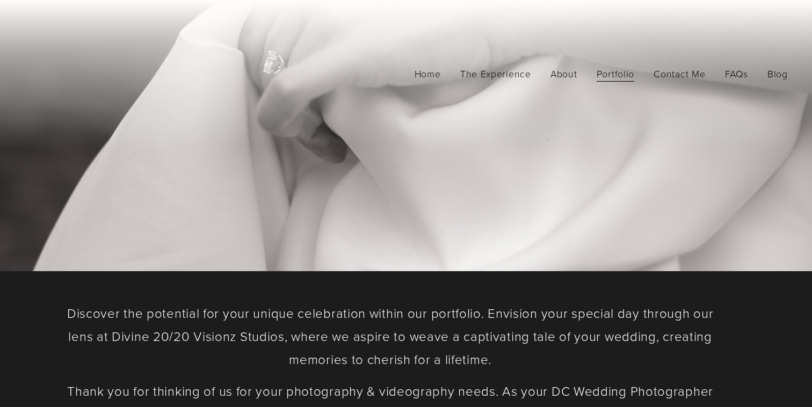 The height and width of the screenshot is (407, 812). I want to click on a: FAQs, so click(736, 74).